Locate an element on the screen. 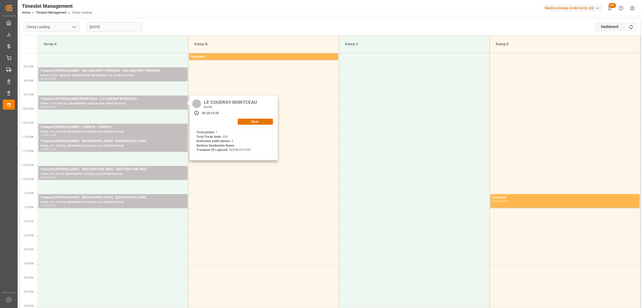  b: Delivery Destination Name is located at coordinates (215, 146).